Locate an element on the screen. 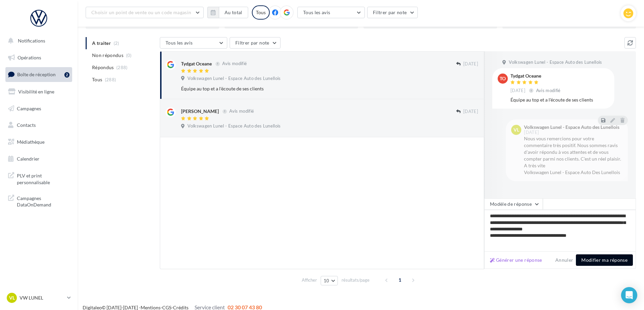  span: Non répondus is located at coordinates (108, 55).